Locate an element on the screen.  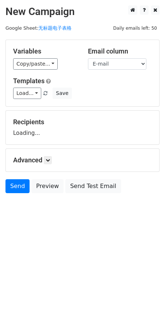
small: Google Sheet: is located at coordinates (38, 28).